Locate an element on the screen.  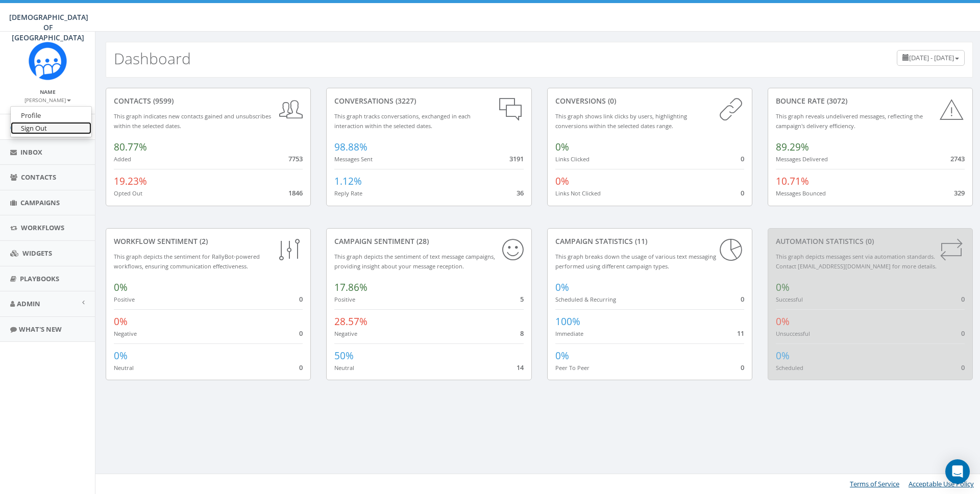
small: Messages Delivered is located at coordinates (802, 159).